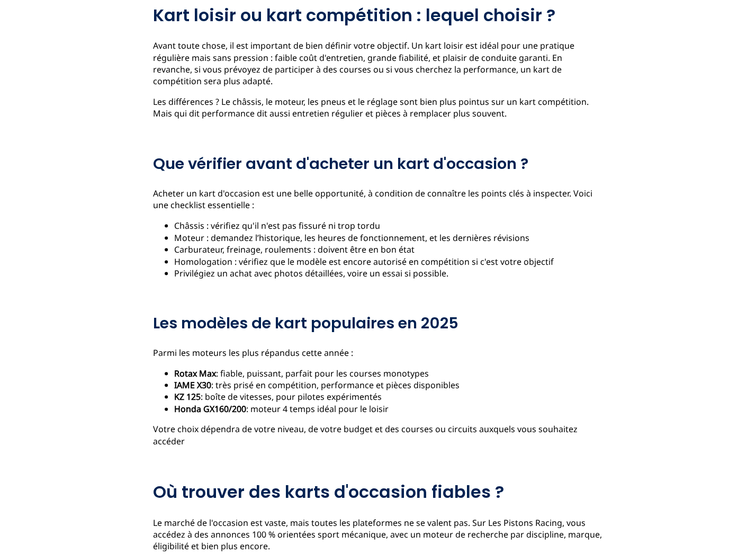 This screenshot has height=554, width=756. What do you see at coordinates (378, 322) in the screenshot?
I see `h3: Les modèles de kart populaires en 2025` at bounding box center [378, 322].